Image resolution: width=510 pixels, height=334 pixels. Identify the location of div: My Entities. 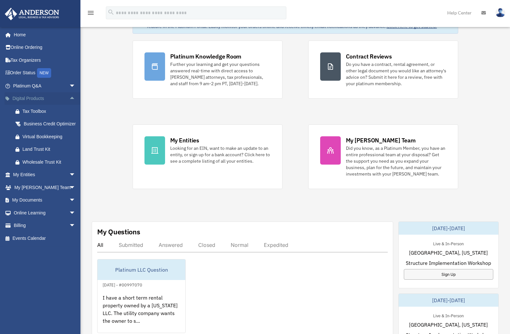
(185, 140).